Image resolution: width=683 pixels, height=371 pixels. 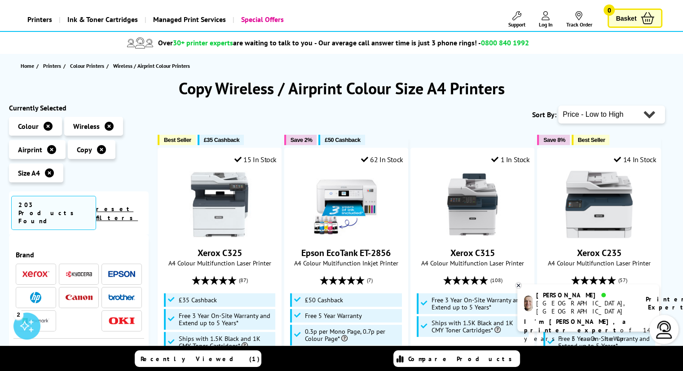 I want to click on span: (108), so click(x=495, y=280).